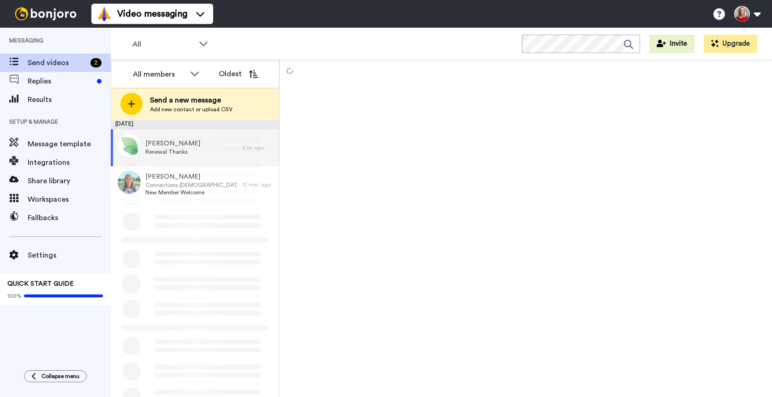 The width and height of the screenshot is (772, 397). I want to click on img: vm-color.svg, so click(104, 14).